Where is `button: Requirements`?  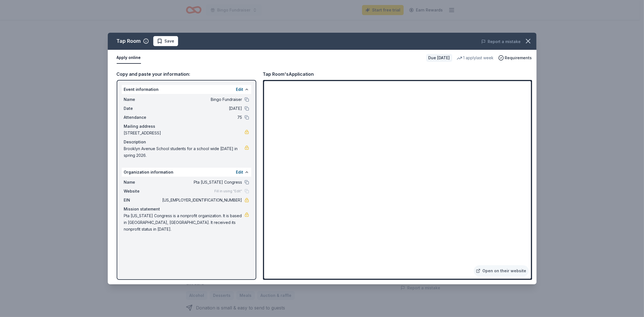
button: Requirements is located at coordinates (515, 58).